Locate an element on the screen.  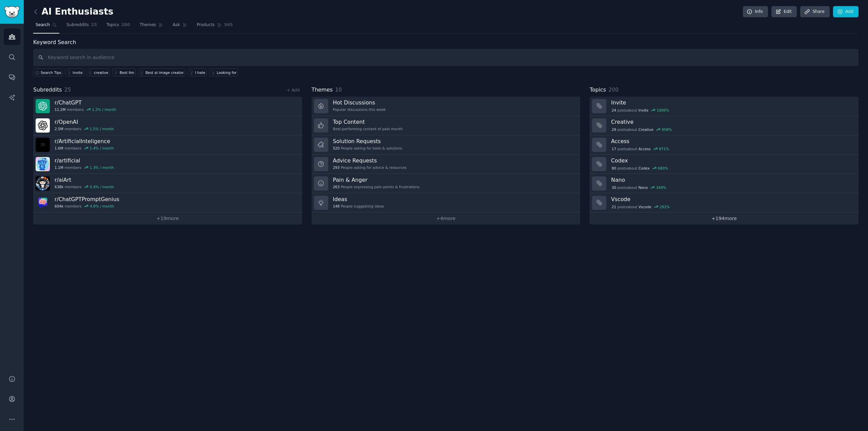
img: aiArt is located at coordinates (43, 183).